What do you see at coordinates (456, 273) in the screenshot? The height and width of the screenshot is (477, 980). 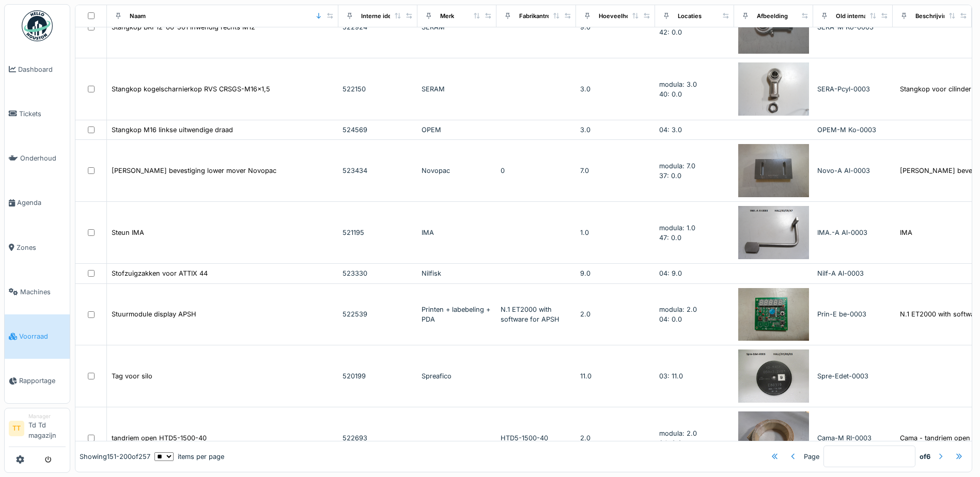 I see `div: Nilfisk` at bounding box center [456, 273].